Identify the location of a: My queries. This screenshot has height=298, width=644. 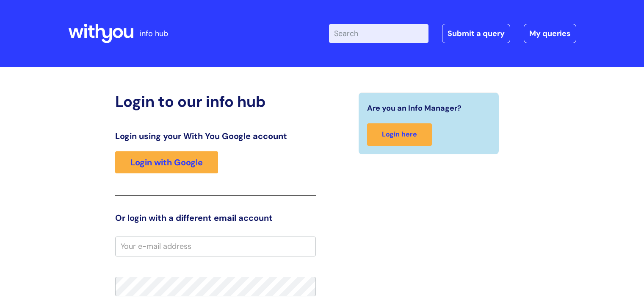
(550, 34).